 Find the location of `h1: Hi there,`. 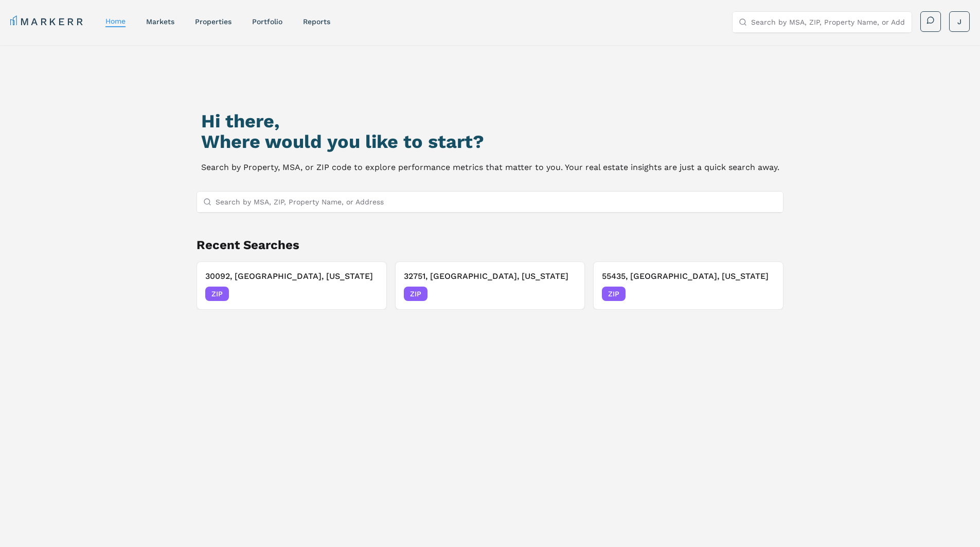

h1: Hi there, is located at coordinates (490, 122).